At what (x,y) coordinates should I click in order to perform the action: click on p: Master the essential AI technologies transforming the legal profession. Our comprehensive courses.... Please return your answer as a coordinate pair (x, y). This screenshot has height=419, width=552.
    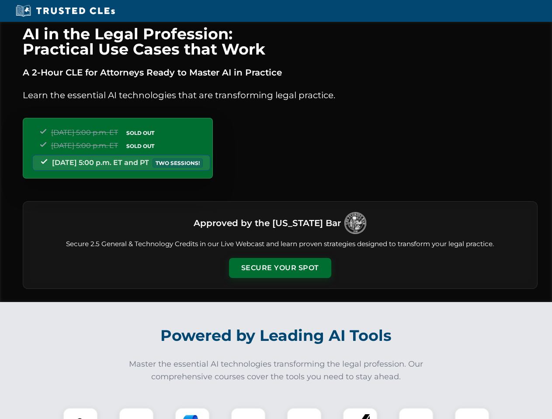
    Looking at the image, I should click on (276, 371).